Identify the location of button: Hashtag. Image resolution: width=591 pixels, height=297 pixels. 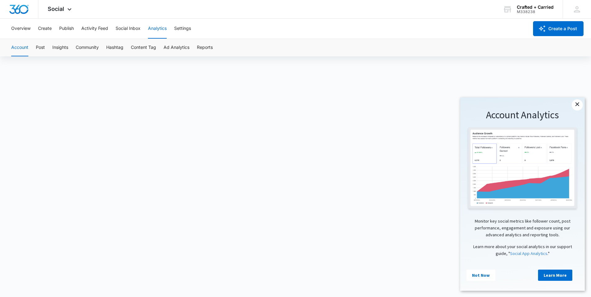
(115, 48).